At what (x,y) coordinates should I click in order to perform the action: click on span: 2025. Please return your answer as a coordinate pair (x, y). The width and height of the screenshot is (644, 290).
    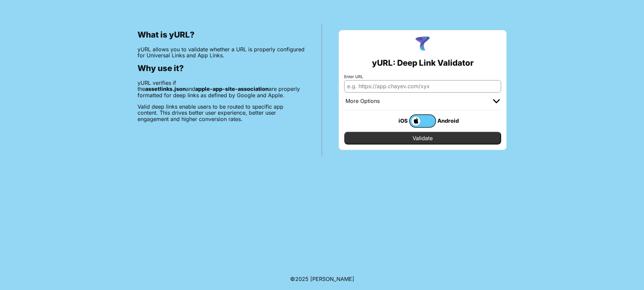
    Looking at the image, I should click on (302, 280).